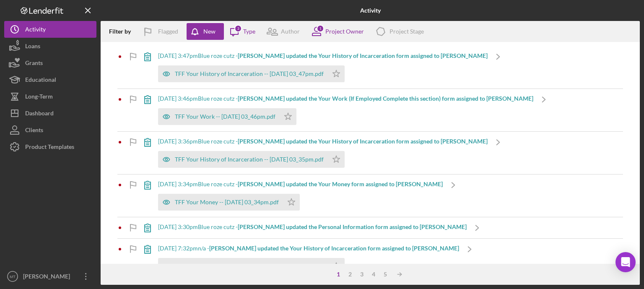 The width and height of the screenshot is (644, 289). What do you see at coordinates (50, 63) in the screenshot?
I see `a: Grants` at bounding box center [50, 63].